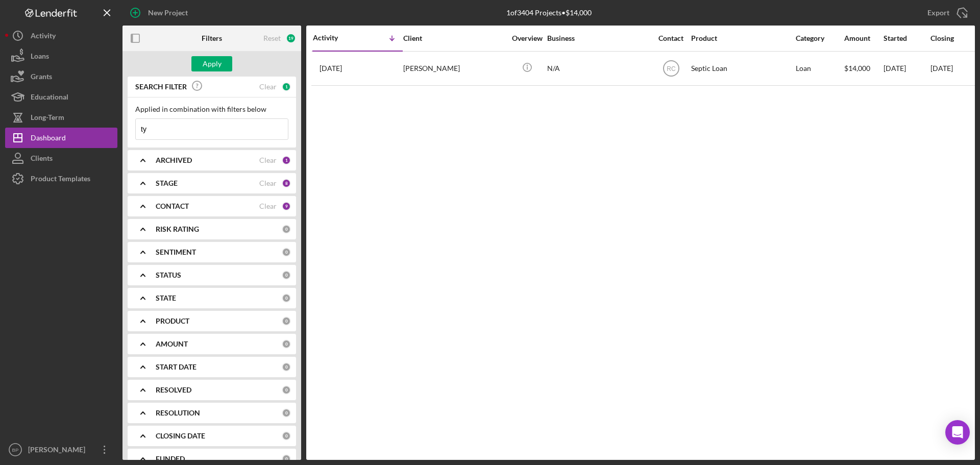  I want to click on button: Grants, so click(61, 77).